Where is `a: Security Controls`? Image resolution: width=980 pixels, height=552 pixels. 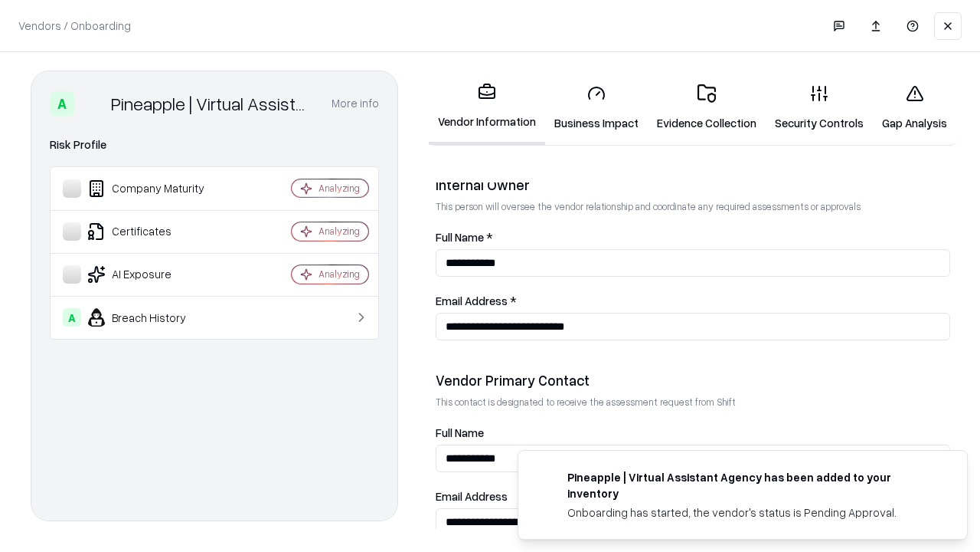 a: Security Controls is located at coordinates (819, 107).